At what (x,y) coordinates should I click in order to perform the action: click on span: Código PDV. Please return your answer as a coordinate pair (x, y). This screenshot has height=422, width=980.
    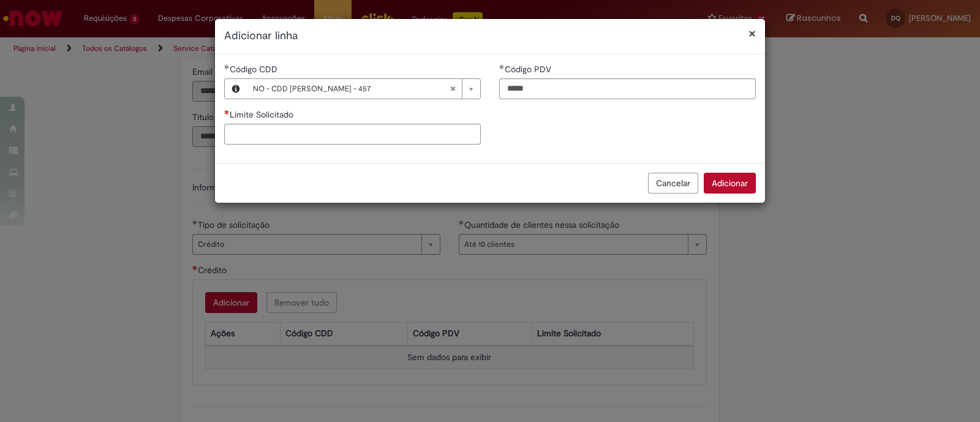
    Looking at the image, I should click on (529, 69).